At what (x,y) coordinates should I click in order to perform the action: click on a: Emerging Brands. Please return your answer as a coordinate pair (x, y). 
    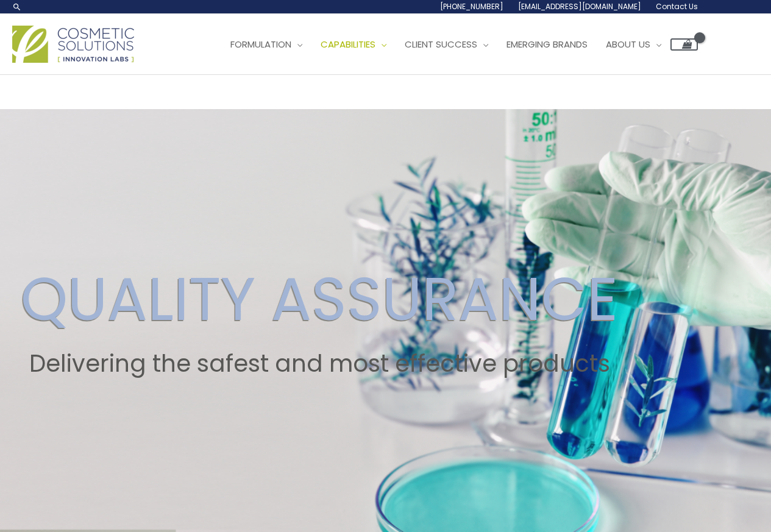
    Looking at the image, I should click on (547, 45).